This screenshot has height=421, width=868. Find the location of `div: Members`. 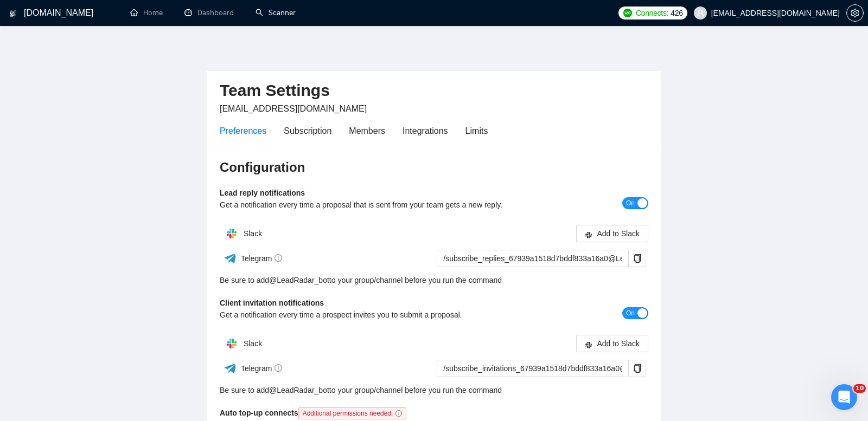

div: Members is located at coordinates (367, 130).